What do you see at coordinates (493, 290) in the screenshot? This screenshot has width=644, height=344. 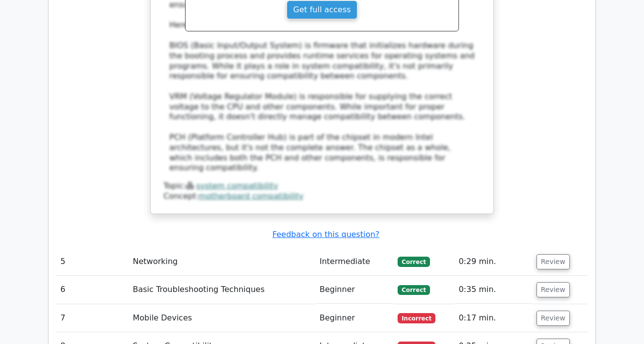 I see `td: 0:35 min.` at bounding box center [493, 290].